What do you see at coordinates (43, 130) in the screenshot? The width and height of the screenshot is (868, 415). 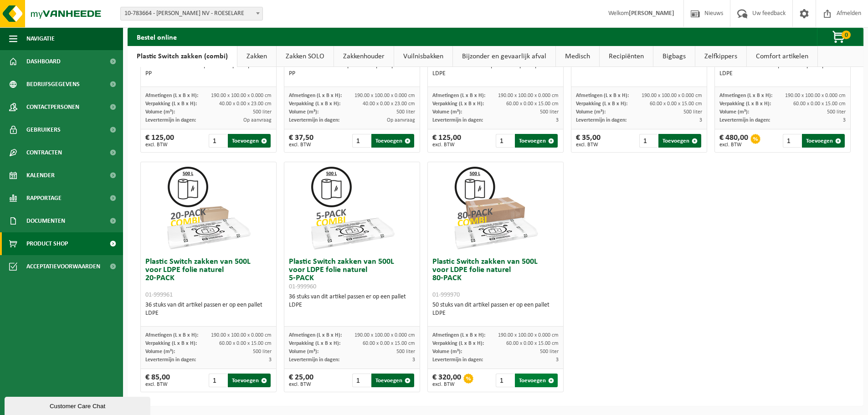 I see `span: Gebruikers` at bounding box center [43, 130].